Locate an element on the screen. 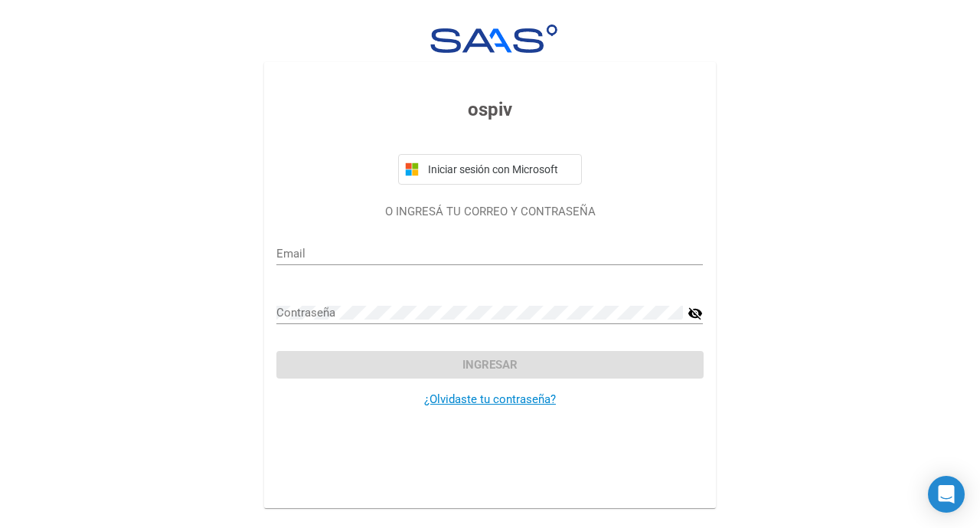 Image resolution: width=980 pixels, height=528 pixels. button: Ingresar is located at coordinates (490, 364).